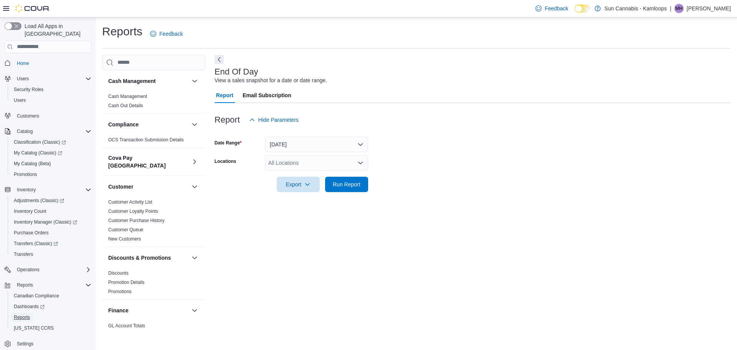  Describe the element at coordinates (125, 106) in the screenshot. I see `span: Cash Out Details` at that location.